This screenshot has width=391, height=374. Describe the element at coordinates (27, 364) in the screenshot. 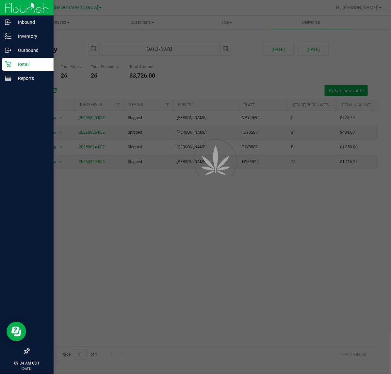

I see `p: 09:34 AM CDT` at that location.